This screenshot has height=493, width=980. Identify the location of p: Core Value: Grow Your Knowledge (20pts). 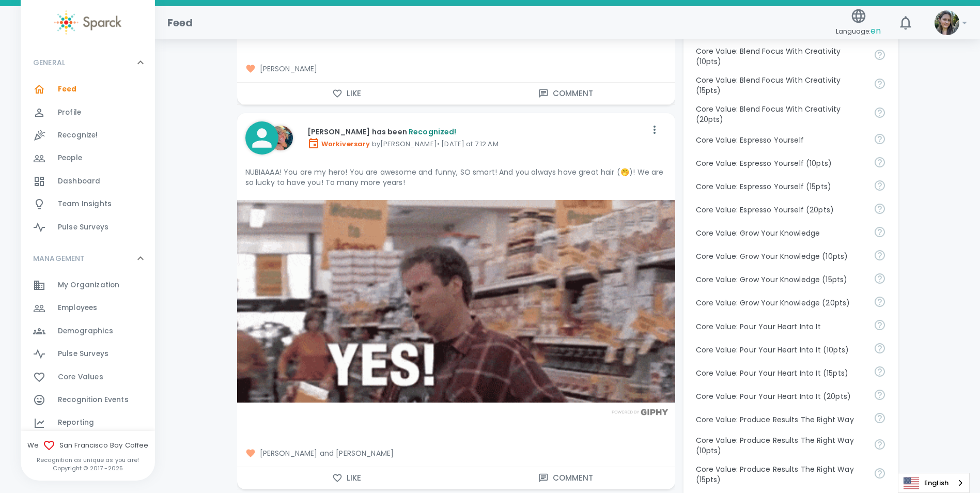
(781, 302).